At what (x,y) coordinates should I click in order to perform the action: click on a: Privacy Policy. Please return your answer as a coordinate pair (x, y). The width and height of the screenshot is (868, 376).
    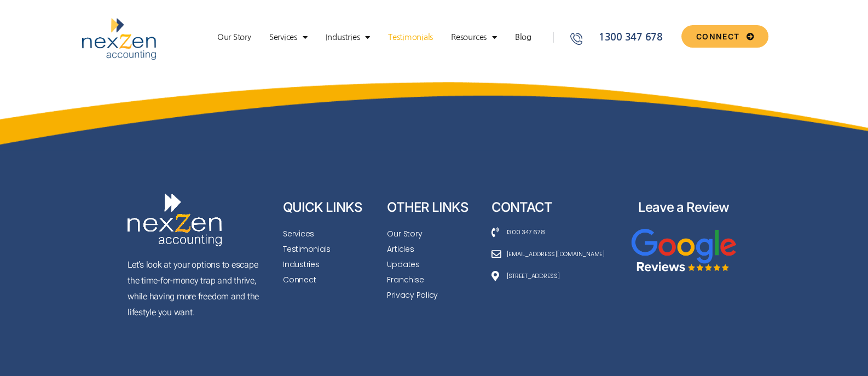
    Looking at the image, I should click on (434, 295).